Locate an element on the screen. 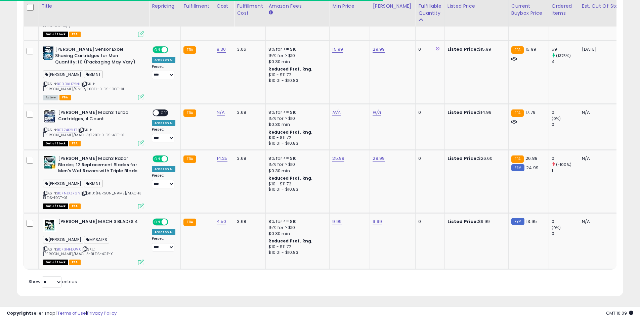 Image resolution: width=640 pixels, height=320 pixels. div: Ordered Items is located at coordinates (563, 10).